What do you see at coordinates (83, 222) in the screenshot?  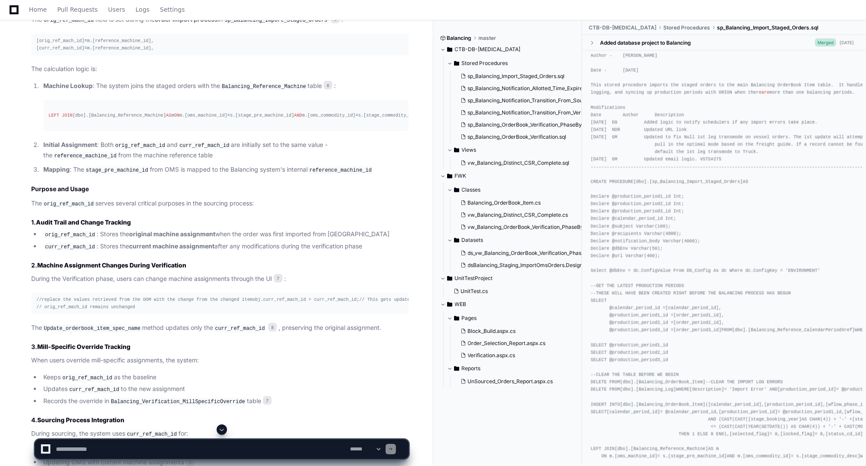 I see `strong: Audit Trail and Change Tracking` at bounding box center [83, 222].